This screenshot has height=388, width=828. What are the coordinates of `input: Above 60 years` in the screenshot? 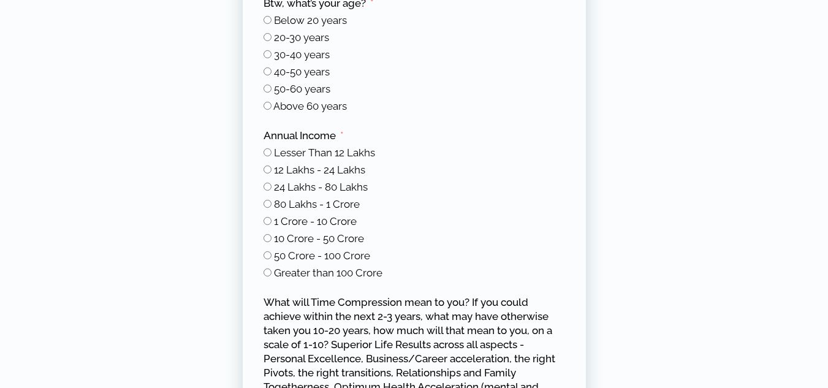 It's located at (267, 105).